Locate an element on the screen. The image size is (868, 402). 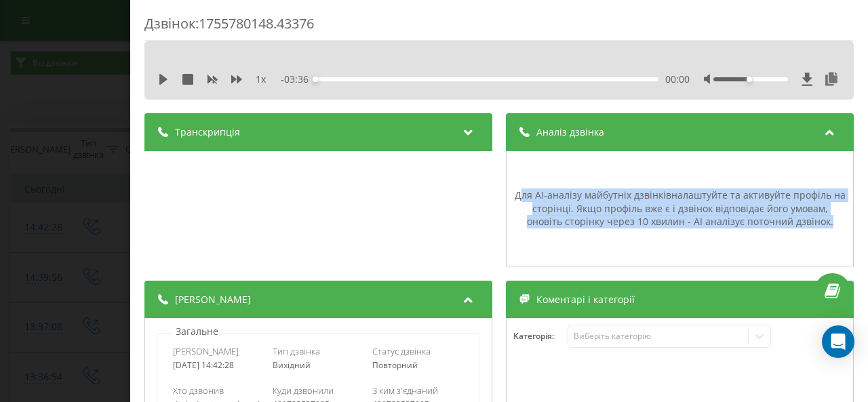
span: Аналіз дзвінка is located at coordinates (570, 132).